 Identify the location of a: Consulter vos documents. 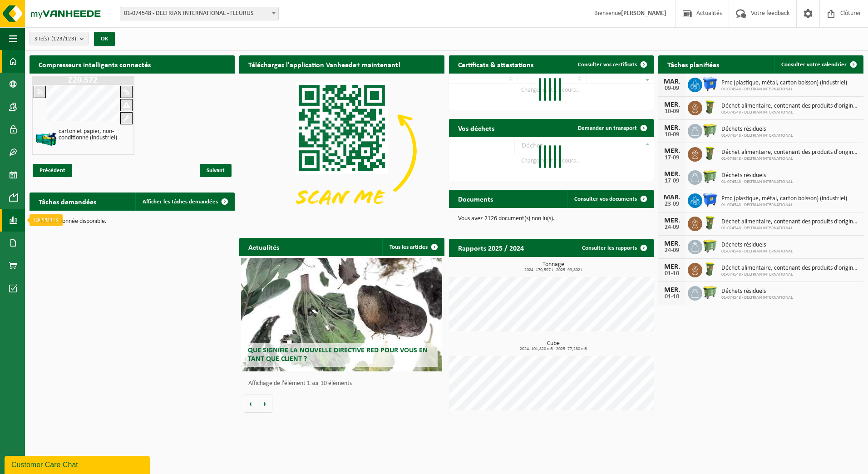
(610, 198).